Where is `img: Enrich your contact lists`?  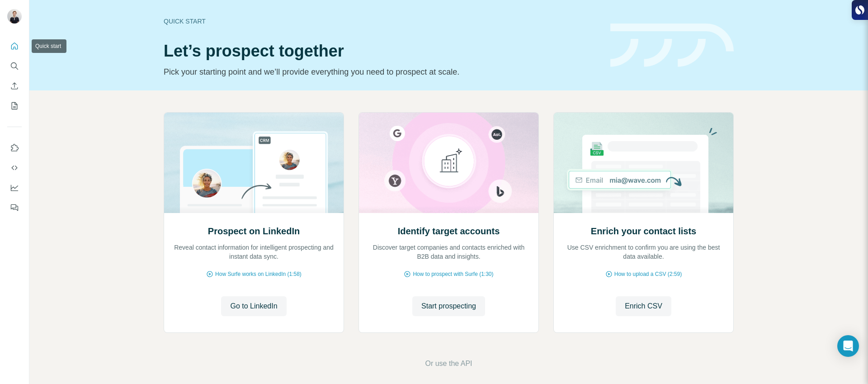
img: Enrich your contact lists is located at coordinates (644, 163).